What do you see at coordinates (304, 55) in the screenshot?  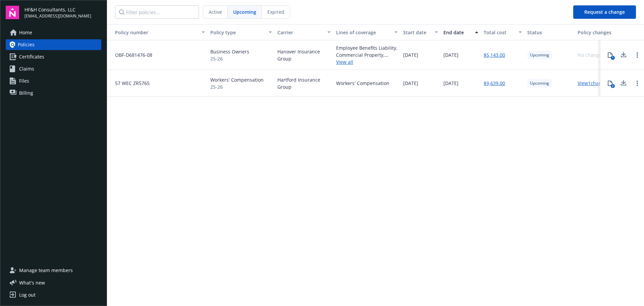 I see `span: Hanover Insurance Group` at bounding box center [304, 55].